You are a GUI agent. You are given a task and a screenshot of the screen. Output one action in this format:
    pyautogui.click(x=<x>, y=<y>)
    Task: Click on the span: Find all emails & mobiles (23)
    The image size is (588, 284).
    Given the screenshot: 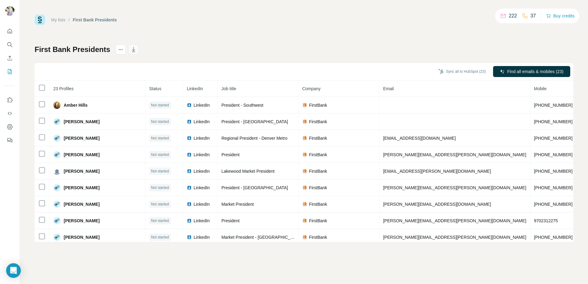 What is the action you would take?
    pyautogui.click(x=535, y=72)
    